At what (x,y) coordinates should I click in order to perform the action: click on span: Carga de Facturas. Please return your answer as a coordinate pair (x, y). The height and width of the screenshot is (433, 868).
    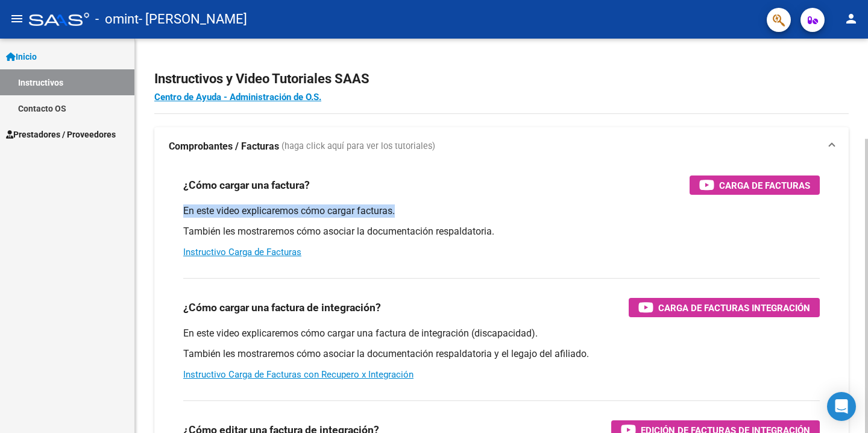
    Looking at the image, I should click on (764, 185).